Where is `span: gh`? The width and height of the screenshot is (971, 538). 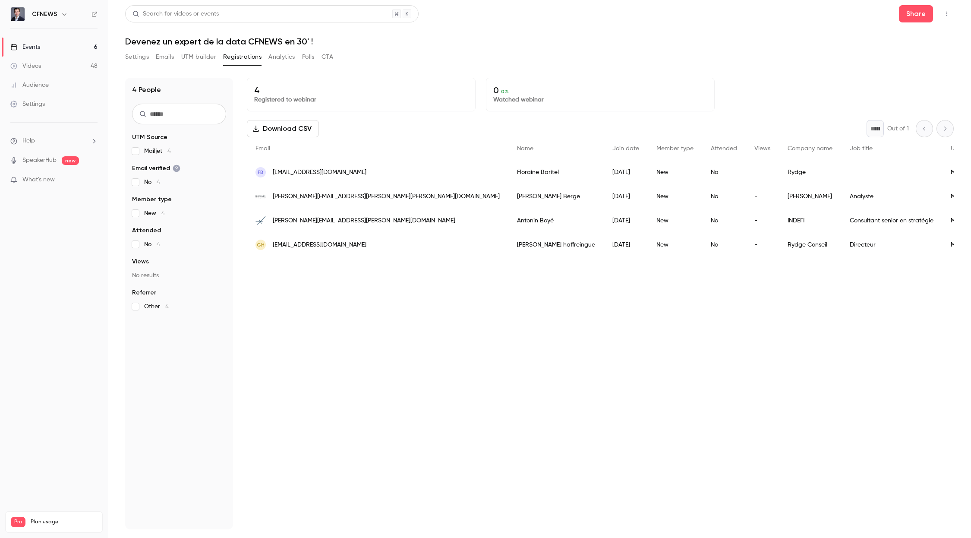
span: gh is located at coordinates (261, 245).